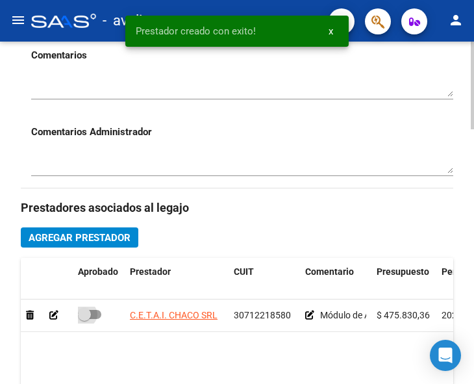  I want to click on datatable-header-cell: Prestador, so click(177, 279).